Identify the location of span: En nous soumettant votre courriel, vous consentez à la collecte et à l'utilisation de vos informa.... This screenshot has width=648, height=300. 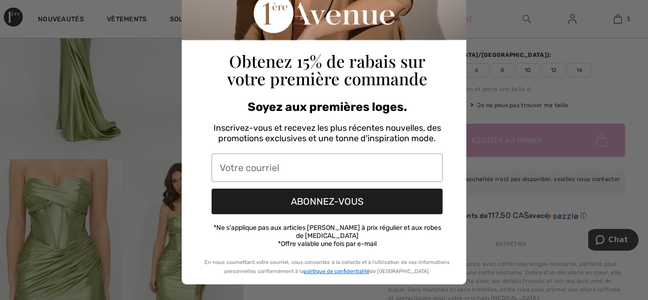
(327, 267).